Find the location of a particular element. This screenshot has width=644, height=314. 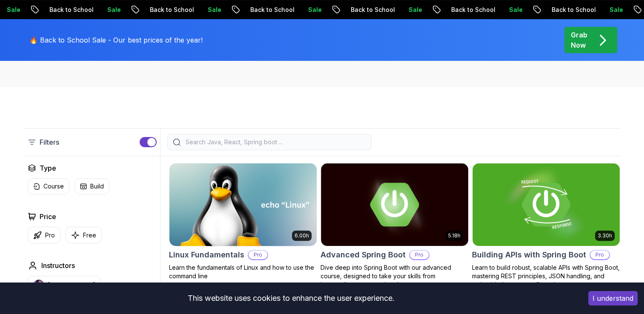

h2: Instructors is located at coordinates (58, 266).